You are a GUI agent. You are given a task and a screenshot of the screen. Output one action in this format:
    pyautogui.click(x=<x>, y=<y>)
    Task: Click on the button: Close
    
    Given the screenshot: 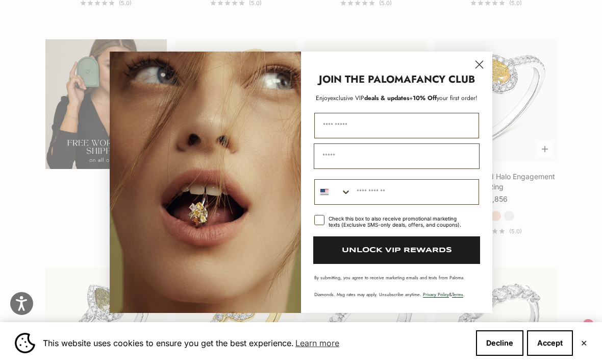 What is the action you would take?
    pyautogui.click(x=584, y=343)
    